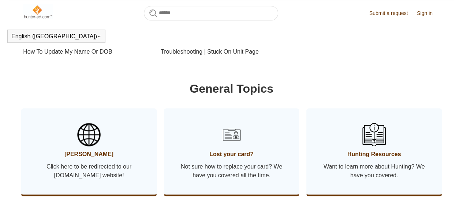  I want to click on span: Hunting Resources, so click(374, 155).